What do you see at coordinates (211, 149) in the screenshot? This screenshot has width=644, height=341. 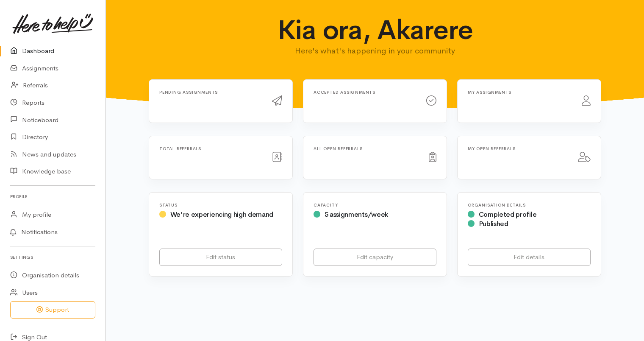 I see `h6: Total referrals` at bounding box center [211, 149].